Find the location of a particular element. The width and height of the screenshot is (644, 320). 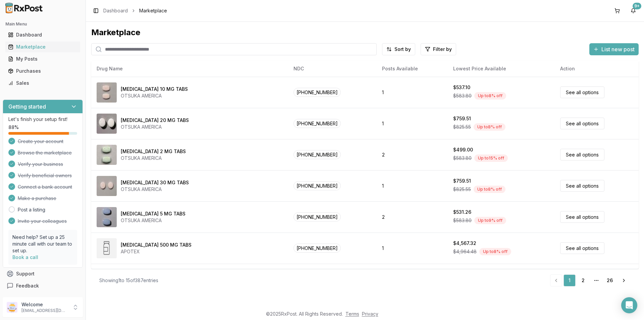

button: Sort by is located at coordinates (398, 49).